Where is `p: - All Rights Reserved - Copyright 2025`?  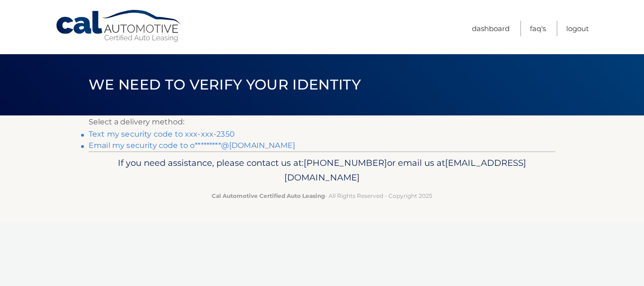
p: - All Rights Reserved - Copyright 2025 is located at coordinates (322, 196).